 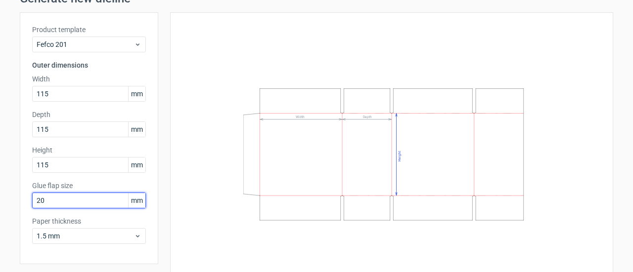 I want to click on h3: Outer dimensions, so click(x=89, y=65).